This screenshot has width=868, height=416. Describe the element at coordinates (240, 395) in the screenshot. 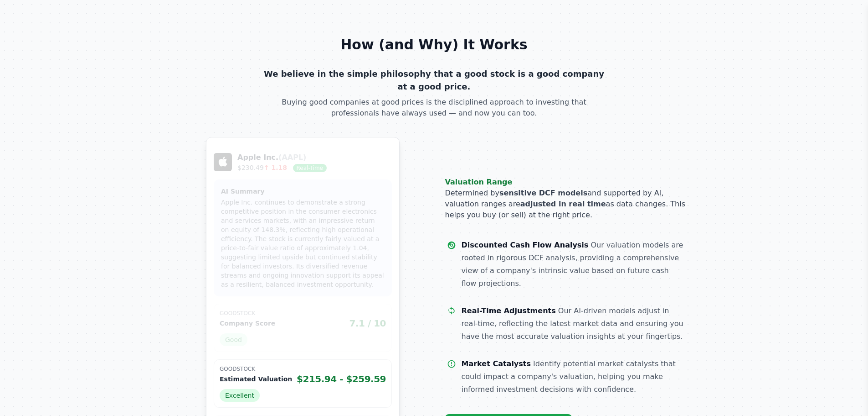

I see `span: Excellent` at that location.